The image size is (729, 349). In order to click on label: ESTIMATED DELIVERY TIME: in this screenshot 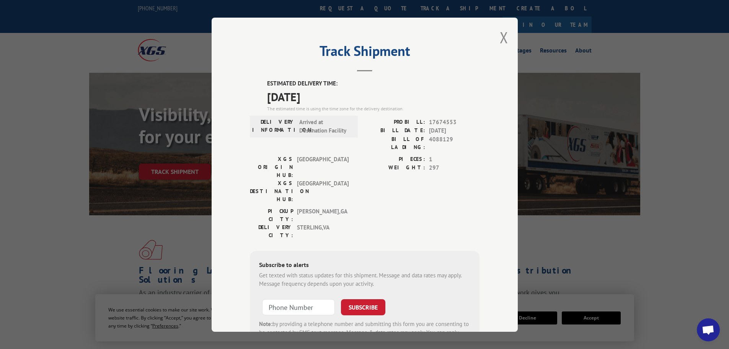, I will do `click(373, 83)`.